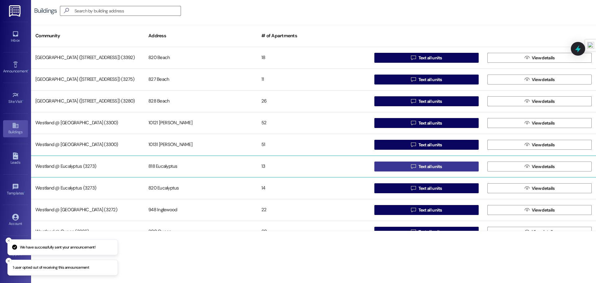 Image resolution: width=596 pixels, height=283 pixels. What do you see at coordinates (51, 268) in the screenshot?
I see `p: 1 user opted out of receiving this announcement` at bounding box center [51, 268].